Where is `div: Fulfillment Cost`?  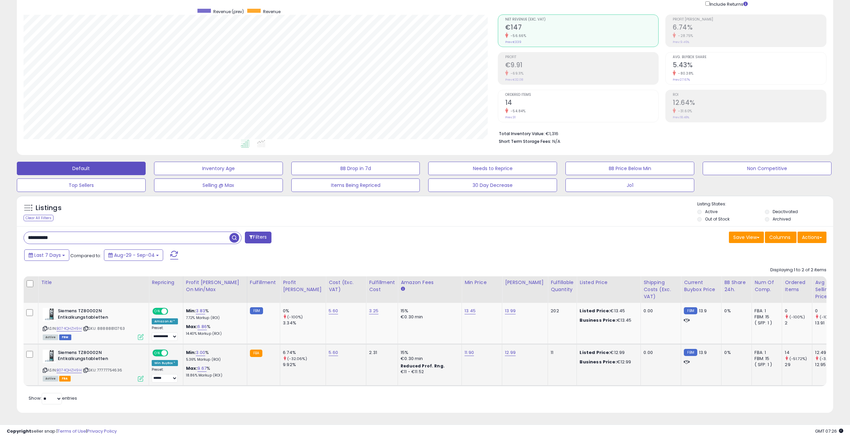 div: Fulfillment Cost is located at coordinates (382, 286).